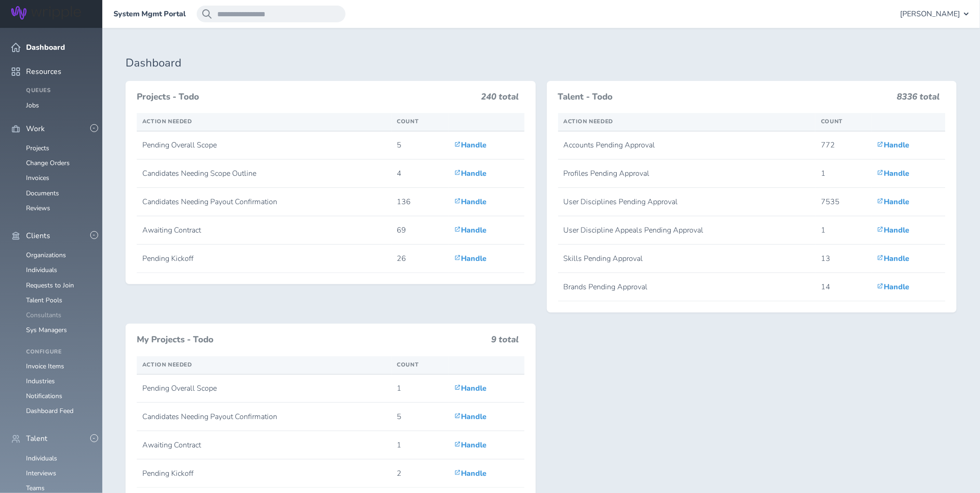 The height and width of the screenshot is (493, 980). I want to click on span: Clients, so click(38, 236).